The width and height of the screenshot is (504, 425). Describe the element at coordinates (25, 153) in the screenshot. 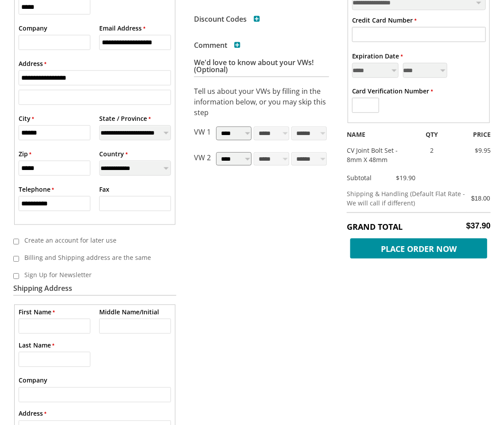

I see `label: Zip` at that location.